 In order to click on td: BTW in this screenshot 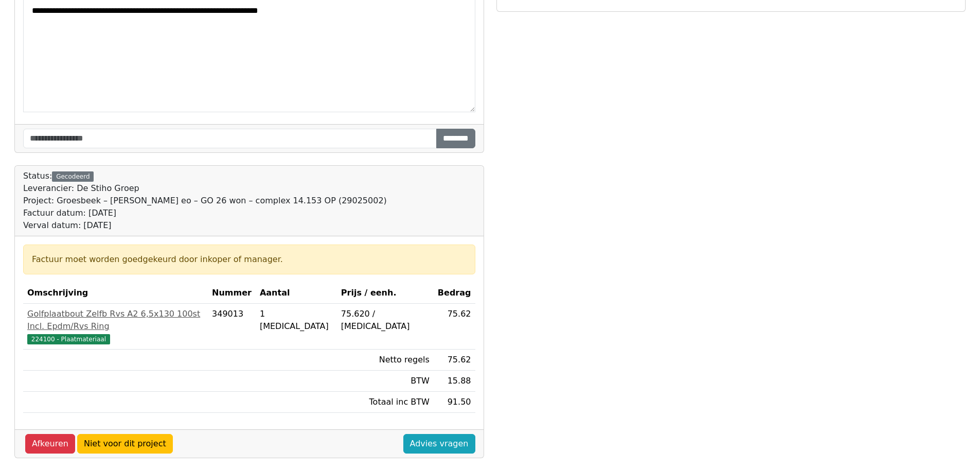, I will do `click(386, 381)`.